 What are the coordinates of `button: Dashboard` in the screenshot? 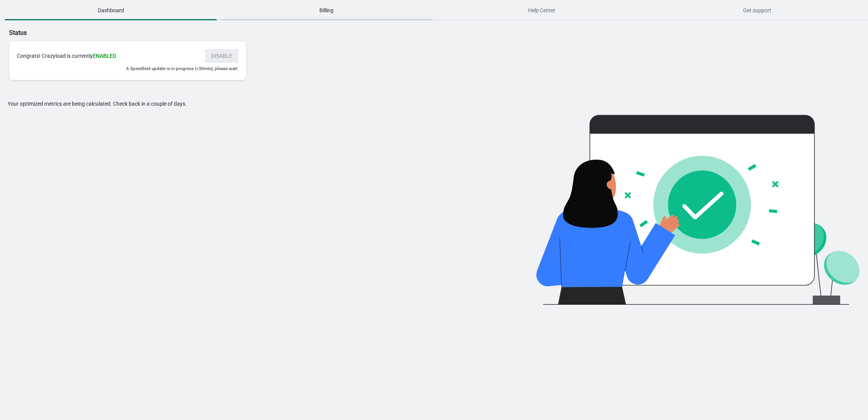 It's located at (111, 11).